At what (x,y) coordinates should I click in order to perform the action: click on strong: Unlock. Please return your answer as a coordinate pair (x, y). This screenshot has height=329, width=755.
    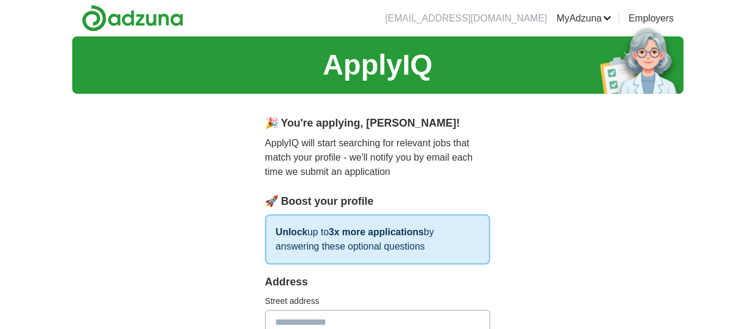
    Looking at the image, I should click on (291, 231).